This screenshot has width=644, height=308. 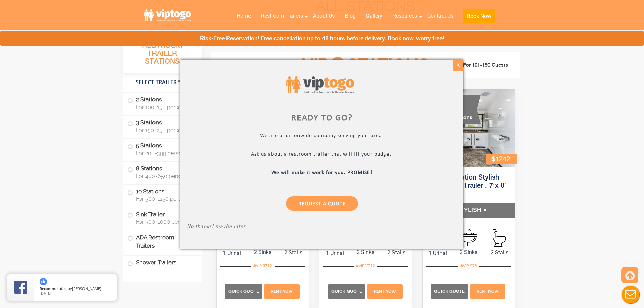 I want to click on b: We will make it work for you, PROMISE!, so click(x=322, y=172).